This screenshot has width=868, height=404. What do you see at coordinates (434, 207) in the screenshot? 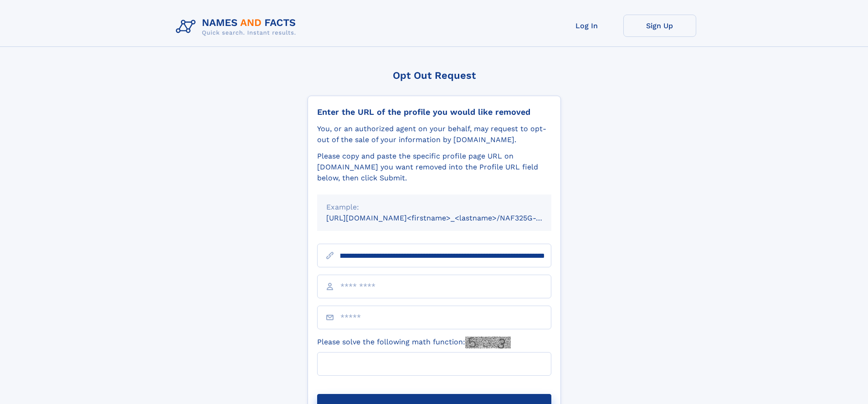
I see `div: Example:` at bounding box center [434, 207].